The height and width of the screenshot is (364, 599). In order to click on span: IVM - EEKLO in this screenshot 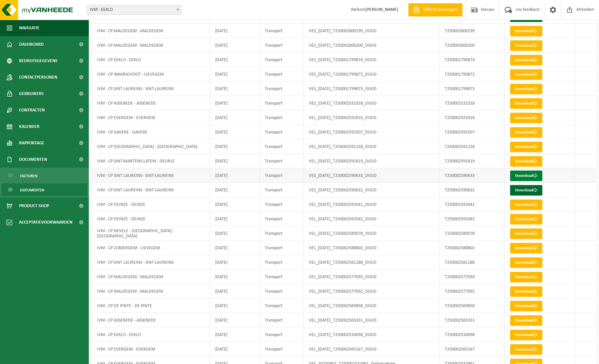, I will do `click(134, 10)`.